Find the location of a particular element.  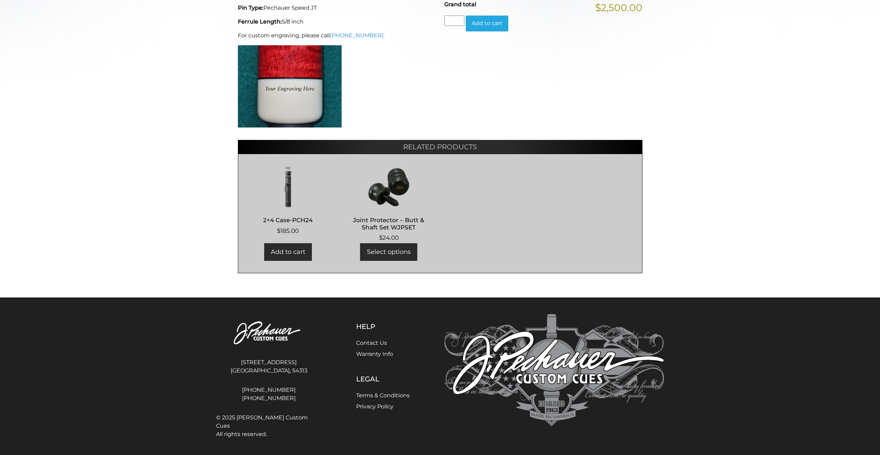

img: Joint Protector - Butt & Shaft Set WJPSET is located at coordinates (388, 187).